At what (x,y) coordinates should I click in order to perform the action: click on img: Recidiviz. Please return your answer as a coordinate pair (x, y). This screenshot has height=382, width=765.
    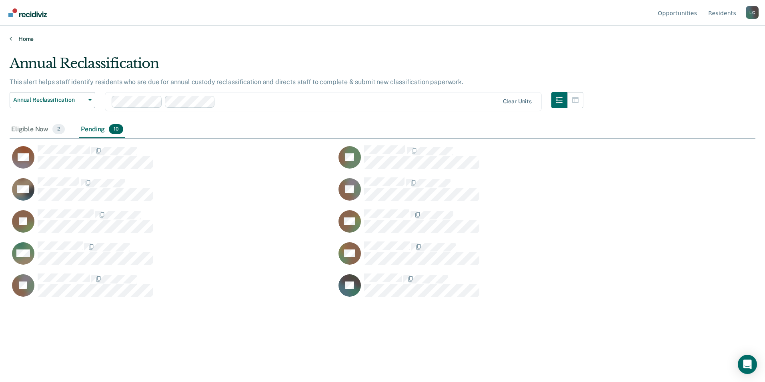
    Looking at the image, I should click on (28, 13).